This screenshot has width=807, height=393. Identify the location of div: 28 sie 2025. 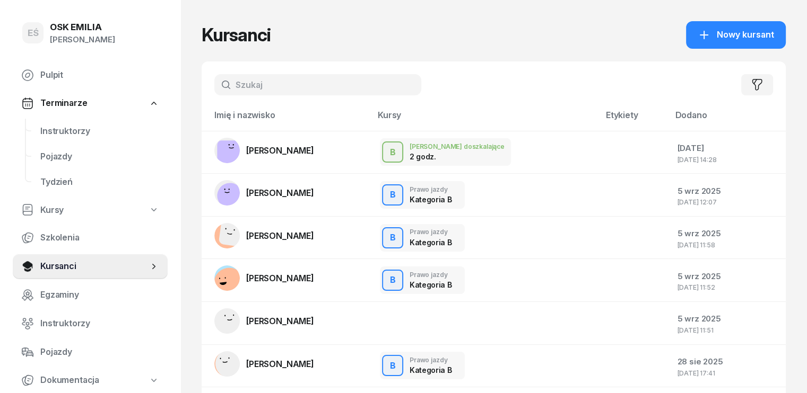
(726, 362).